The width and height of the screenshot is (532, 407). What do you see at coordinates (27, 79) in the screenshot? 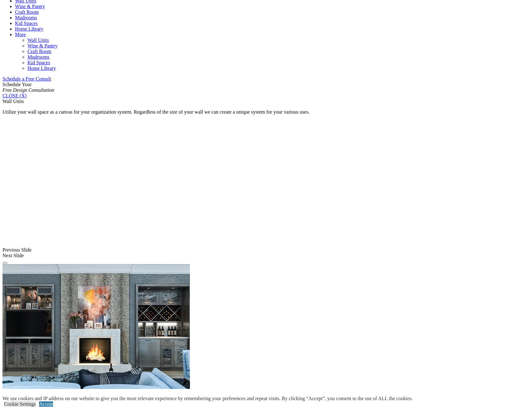
I see `a: Schedule a Free Consult (opens a dropdown menu)` at bounding box center [27, 79].